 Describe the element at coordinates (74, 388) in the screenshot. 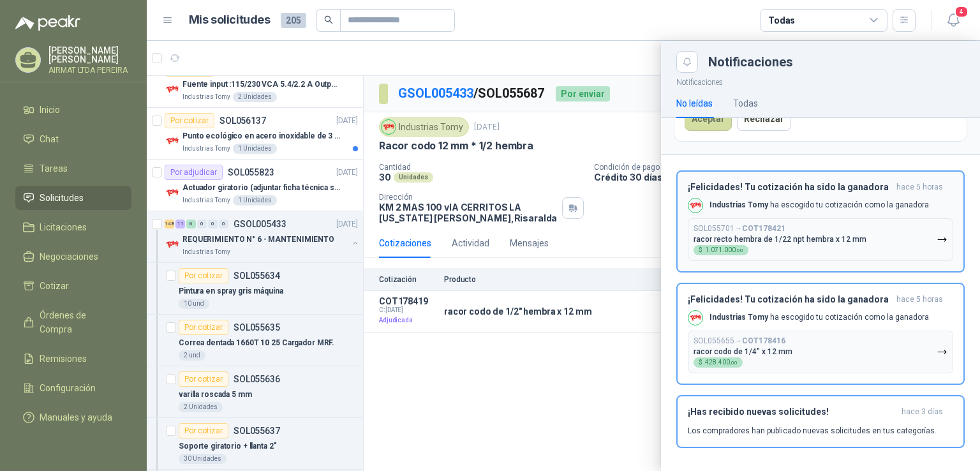

I see `a: Configuración` at that location.